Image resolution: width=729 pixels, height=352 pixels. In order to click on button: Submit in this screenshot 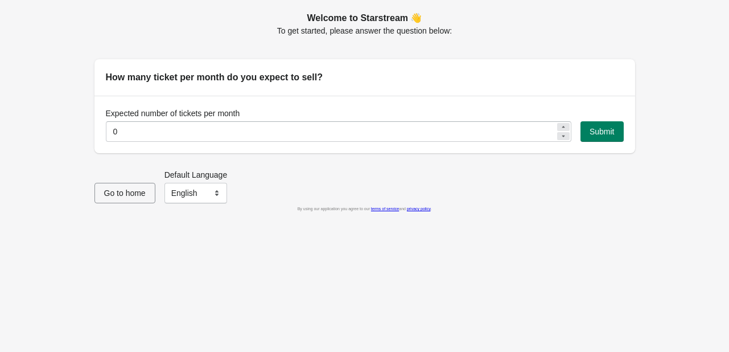, I will do `click(602, 132)`.